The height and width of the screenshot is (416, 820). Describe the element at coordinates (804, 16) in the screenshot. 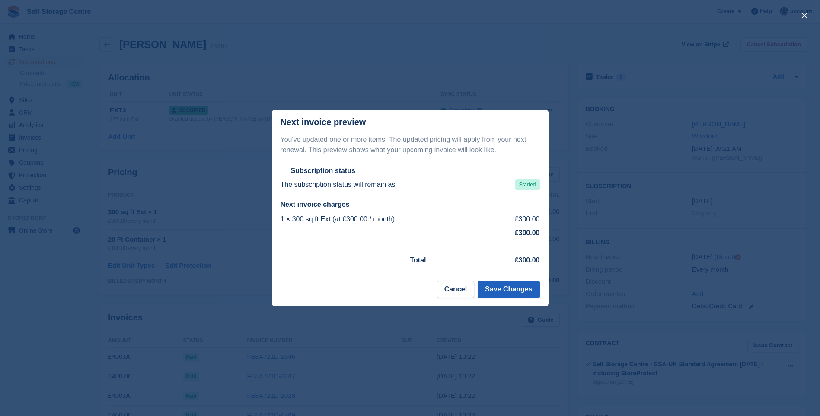

I see `button: close` at that location.